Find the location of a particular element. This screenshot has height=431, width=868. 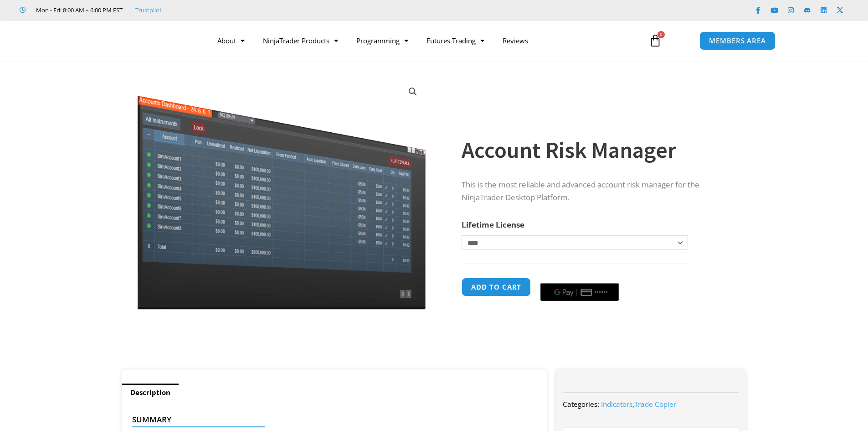

a: Indicators is located at coordinates (616, 404).